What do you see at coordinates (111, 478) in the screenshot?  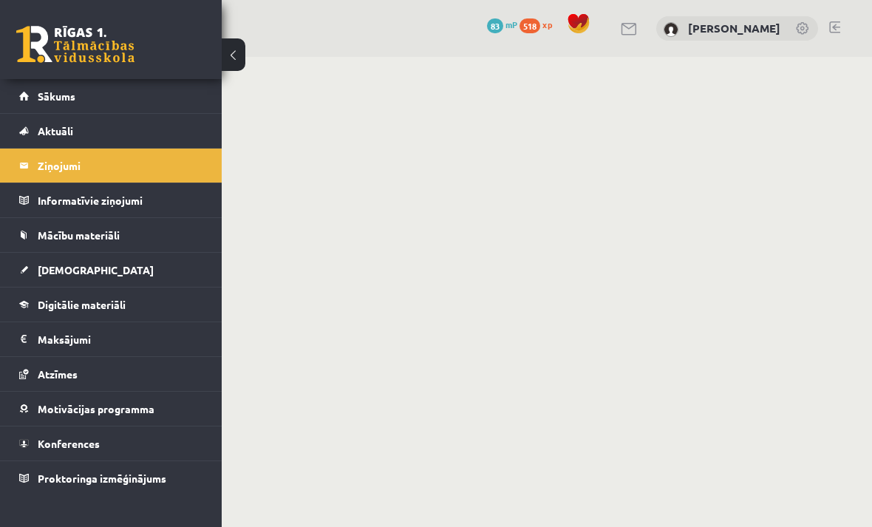 I see `a: Proktoringa izmēģinājums` at bounding box center [111, 478].